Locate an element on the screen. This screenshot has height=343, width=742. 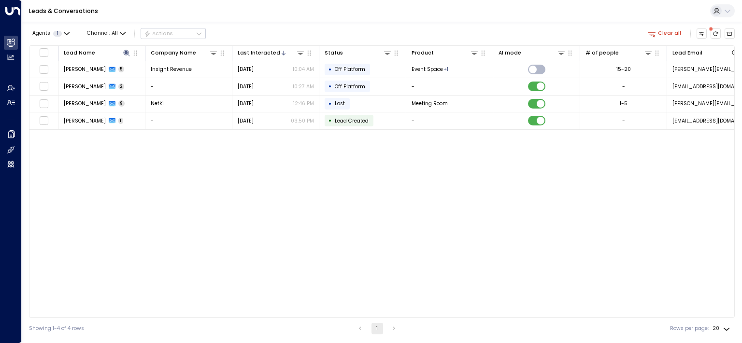
button: Archived Leads is located at coordinates (730, 34).